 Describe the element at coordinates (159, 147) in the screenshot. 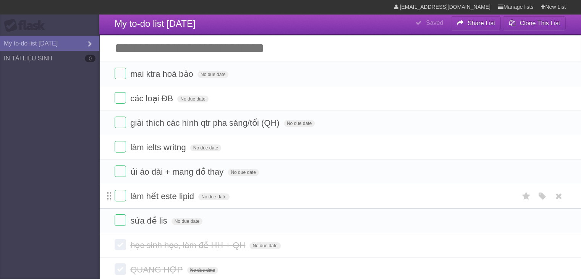

I see `span: làm ielts writng` at that location.